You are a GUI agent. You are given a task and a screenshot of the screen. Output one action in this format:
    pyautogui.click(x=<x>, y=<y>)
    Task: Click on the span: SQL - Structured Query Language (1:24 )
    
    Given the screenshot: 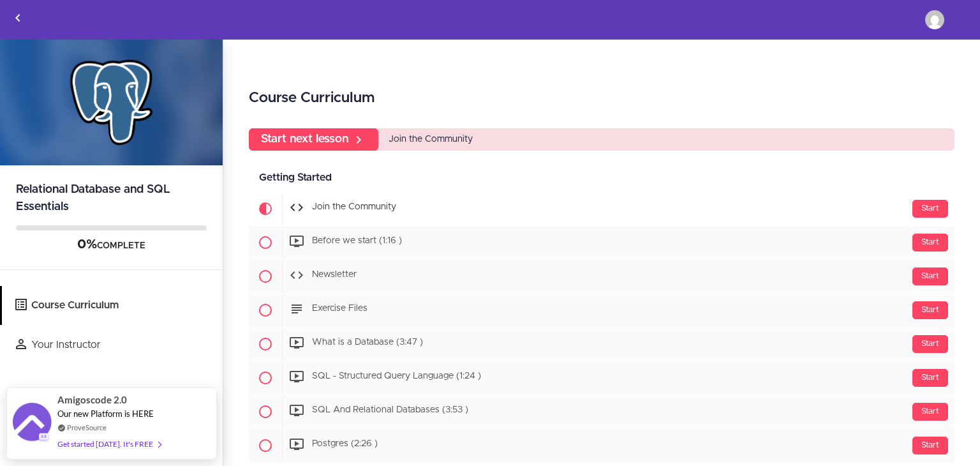 What is the action you would take?
    pyautogui.click(x=396, y=376)
    